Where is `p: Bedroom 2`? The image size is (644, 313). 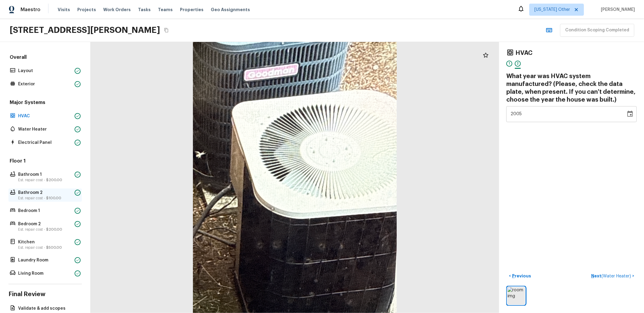 p: Bedroom 2 is located at coordinates (45, 224).